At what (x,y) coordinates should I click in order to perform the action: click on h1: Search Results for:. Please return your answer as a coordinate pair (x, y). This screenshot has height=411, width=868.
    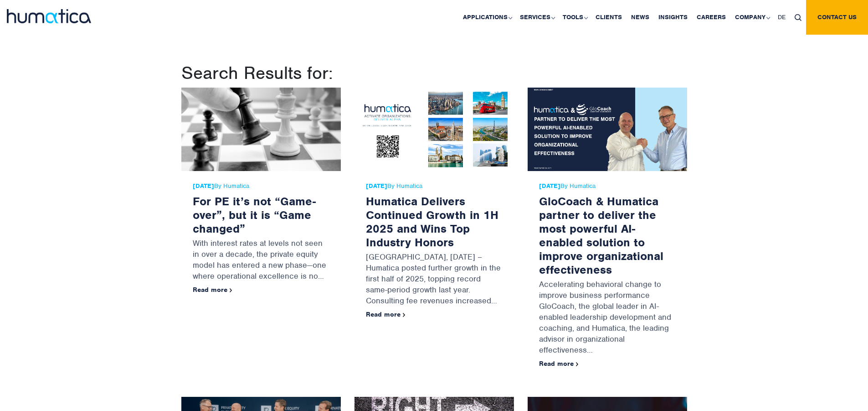
    Looking at the image, I should click on (434, 73).